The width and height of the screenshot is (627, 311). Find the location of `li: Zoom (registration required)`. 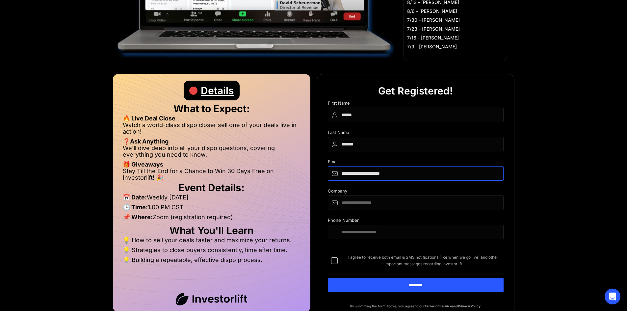

li: Zoom (registration required) is located at coordinates (211, 219).